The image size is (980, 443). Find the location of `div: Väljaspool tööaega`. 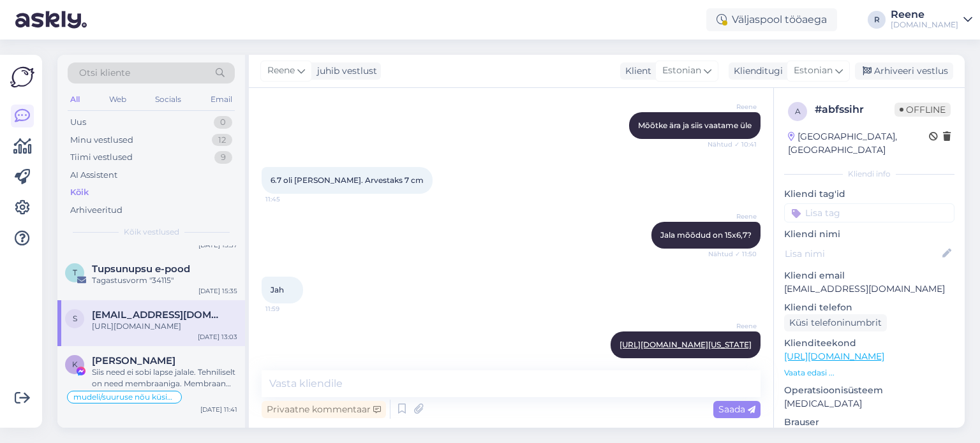

div: Väljaspool tööaega is located at coordinates (771, 20).